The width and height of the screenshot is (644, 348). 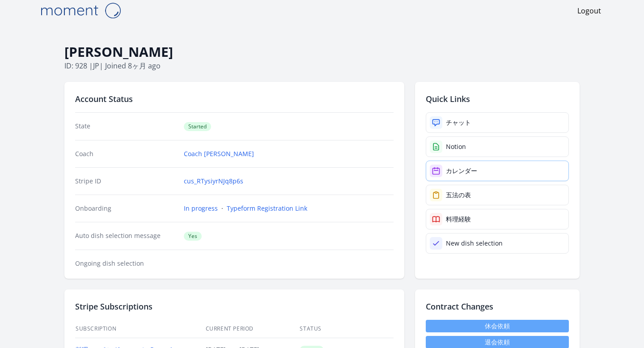 I want to click on div: 五法の表, so click(x=458, y=195).